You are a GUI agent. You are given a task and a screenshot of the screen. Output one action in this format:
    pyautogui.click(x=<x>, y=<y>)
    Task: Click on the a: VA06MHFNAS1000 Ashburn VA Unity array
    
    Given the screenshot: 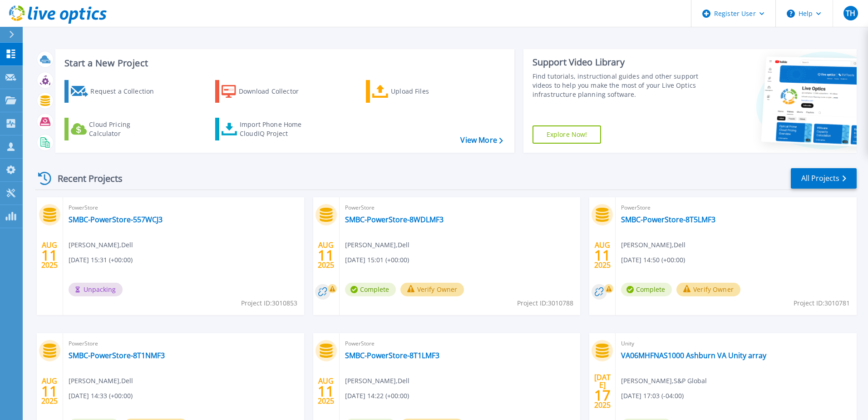 What is the action you would take?
    pyautogui.click(x=693, y=355)
    